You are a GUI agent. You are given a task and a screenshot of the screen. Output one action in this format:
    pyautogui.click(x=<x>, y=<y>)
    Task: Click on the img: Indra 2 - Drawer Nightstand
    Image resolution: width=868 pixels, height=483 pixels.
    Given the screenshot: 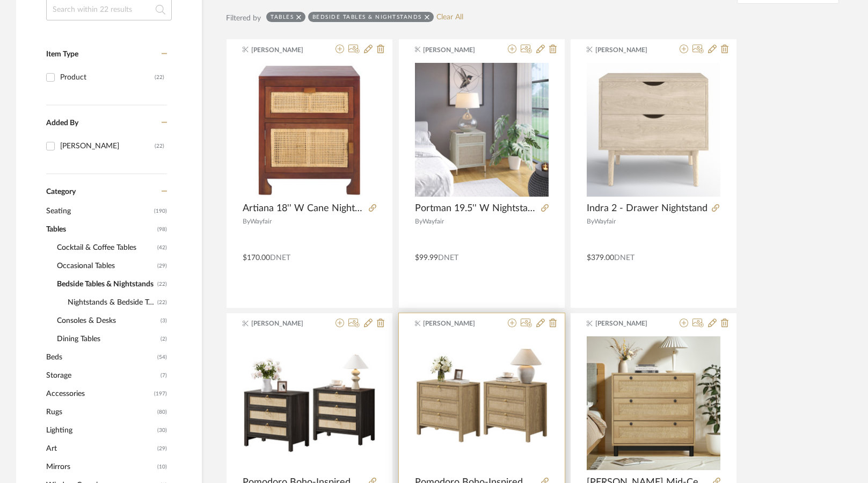 What is the action you would take?
    pyautogui.click(x=653, y=130)
    